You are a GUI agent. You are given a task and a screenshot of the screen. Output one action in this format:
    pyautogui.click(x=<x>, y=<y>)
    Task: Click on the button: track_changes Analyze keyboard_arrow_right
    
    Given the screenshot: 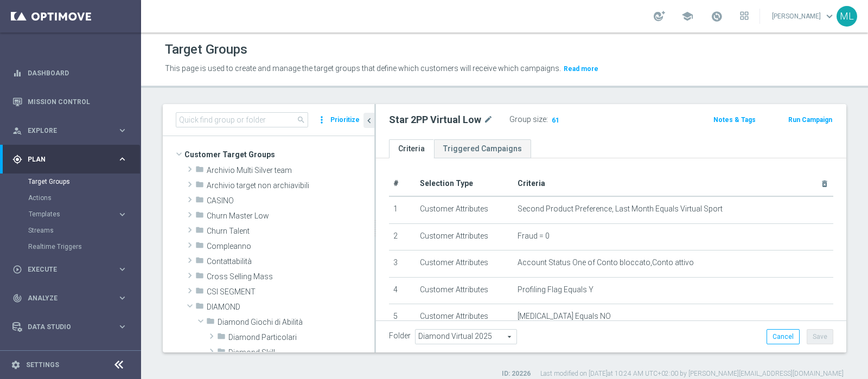 What is the action you would take?
    pyautogui.click(x=70, y=298)
    